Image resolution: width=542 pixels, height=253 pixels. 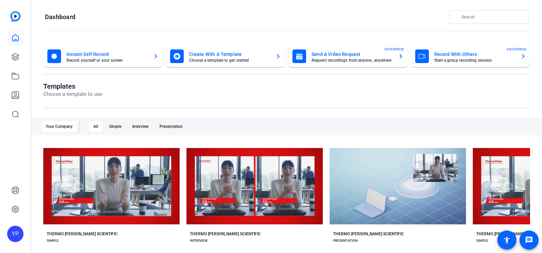 I want to click on p: Choose a template to use, so click(x=73, y=94).